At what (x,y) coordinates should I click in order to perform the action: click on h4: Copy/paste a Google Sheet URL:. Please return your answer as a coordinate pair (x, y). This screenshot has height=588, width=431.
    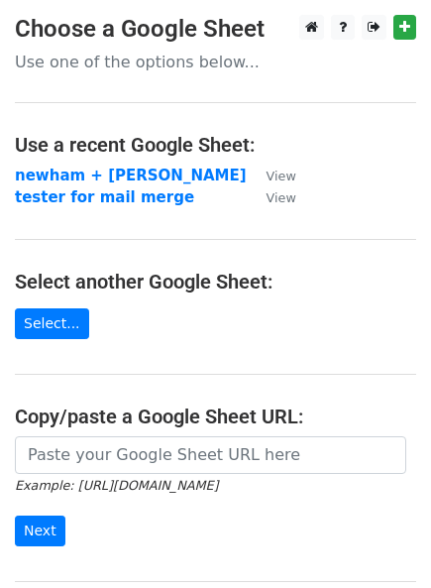
    Looking at the image, I should click on (215, 416).